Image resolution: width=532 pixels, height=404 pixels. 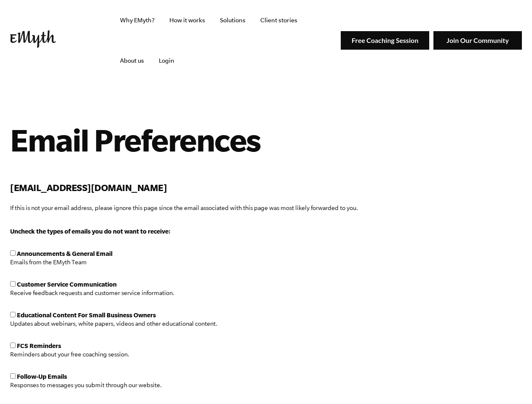 I want to click on p: Responses to messages you submit through our website., so click(x=186, y=385).